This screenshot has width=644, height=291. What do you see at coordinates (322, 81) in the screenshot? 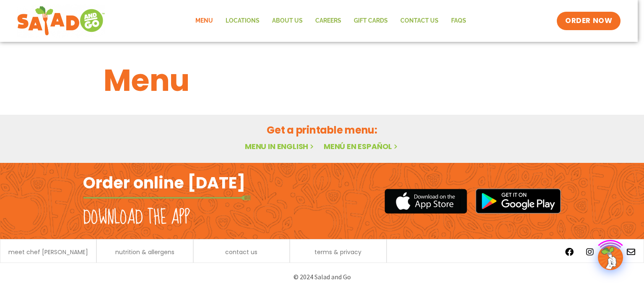
I see `h1: Menu` at bounding box center [322, 81].